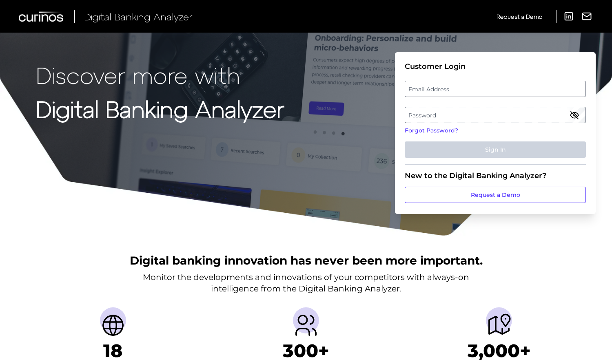 Image resolution: width=612 pixels, height=364 pixels. What do you see at coordinates (495, 89) in the screenshot?
I see `label: Email Address` at bounding box center [495, 89].